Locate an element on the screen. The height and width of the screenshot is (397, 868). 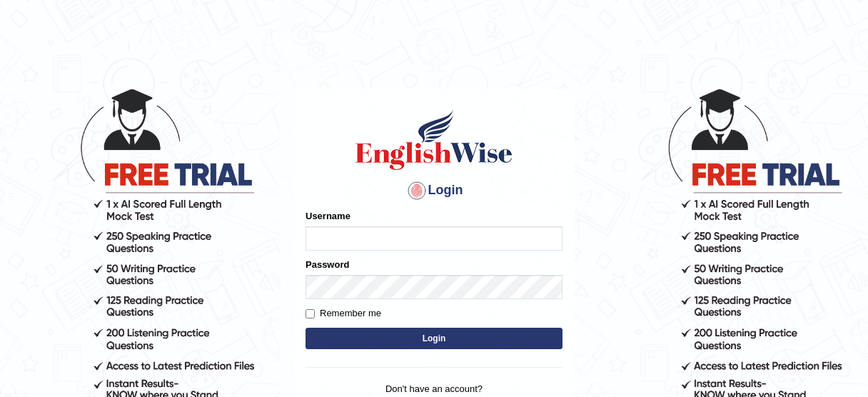
img: Logo of English Wise sign in for intelligent practice with AI is located at coordinates (434, 140).